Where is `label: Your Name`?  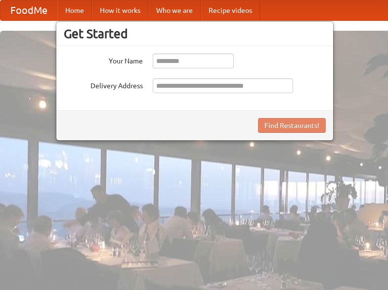 label: Your Name is located at coordinates (103, 59).